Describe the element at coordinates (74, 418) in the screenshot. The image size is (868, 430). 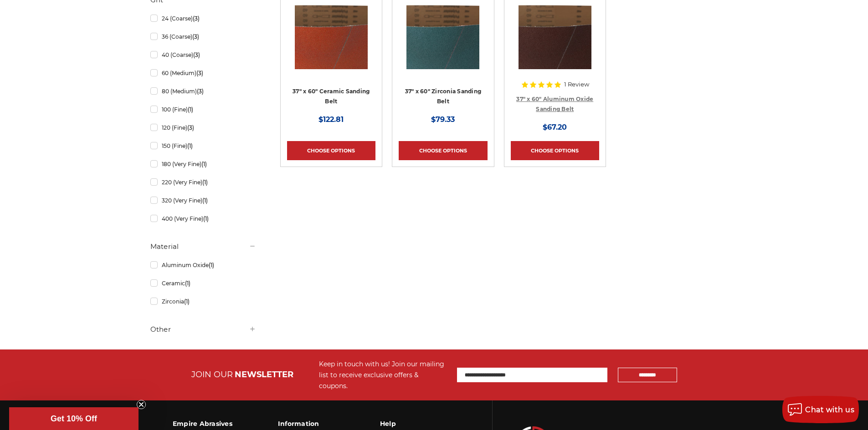
I see `div: Get 10% OffClose teaser` at that location.